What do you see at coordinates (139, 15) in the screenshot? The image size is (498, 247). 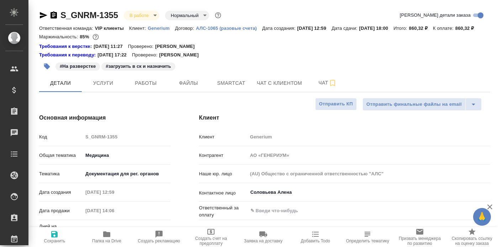 I see `button: В работе` at bounding box center [139, 15].